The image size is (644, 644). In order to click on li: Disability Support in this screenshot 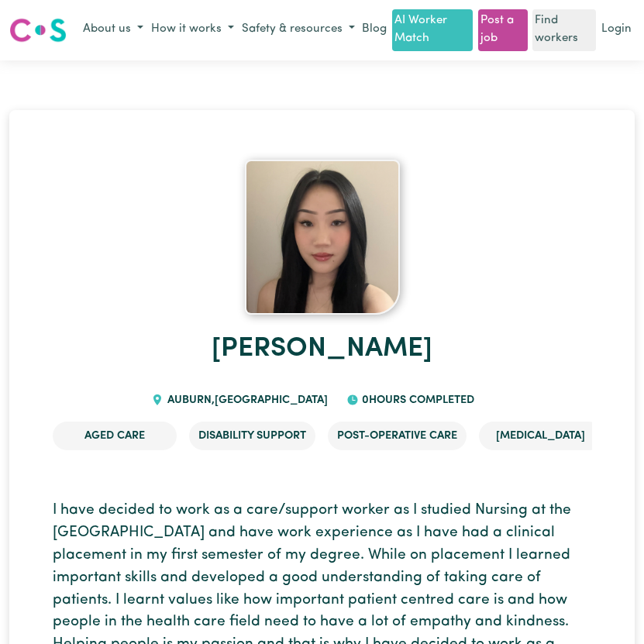, I will do `click(252, 436)`.